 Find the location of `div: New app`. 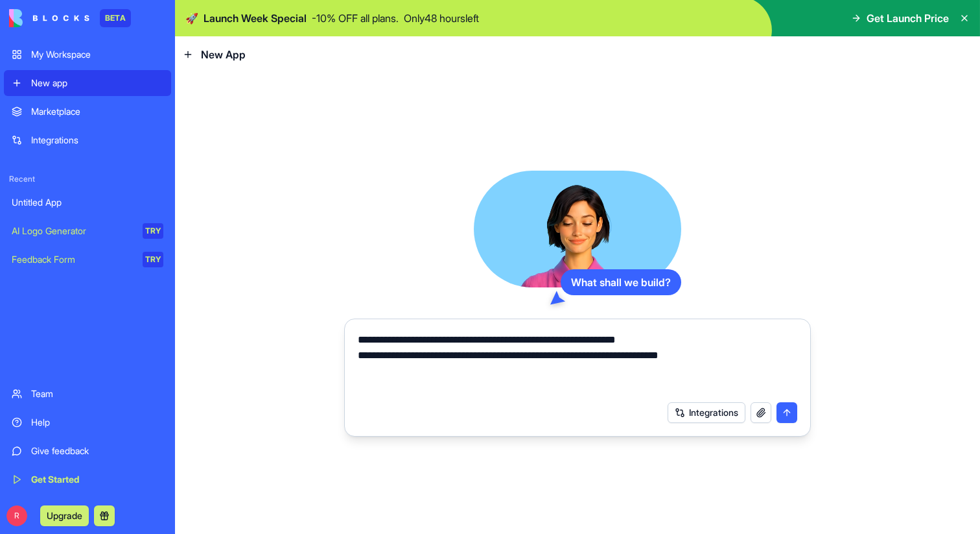

div: New app is located at coordinates (97, 83).